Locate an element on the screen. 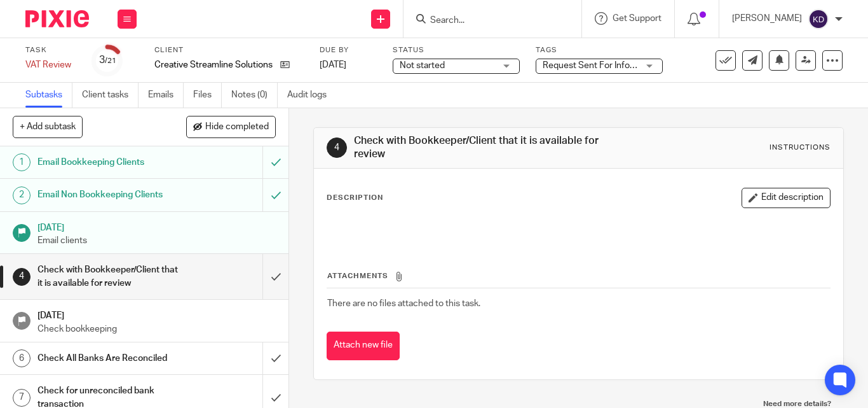 Image resolution: width=868 pixels, height=408 pixels. a: Files is located at coordinates (207, 95).